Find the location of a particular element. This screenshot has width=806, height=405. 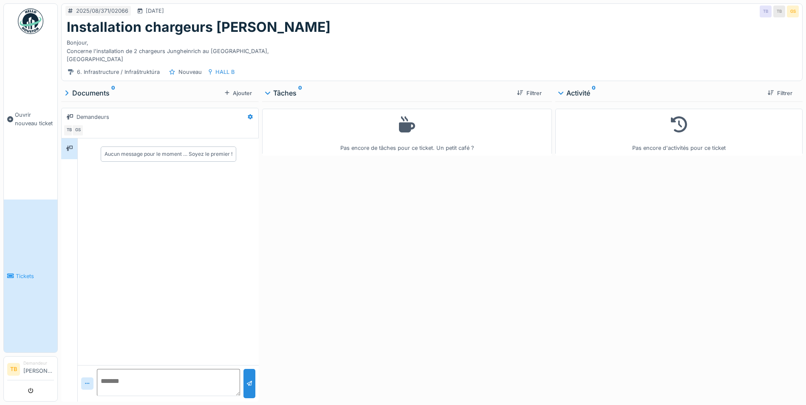

div: Documents is located at coordinates (143, 93).